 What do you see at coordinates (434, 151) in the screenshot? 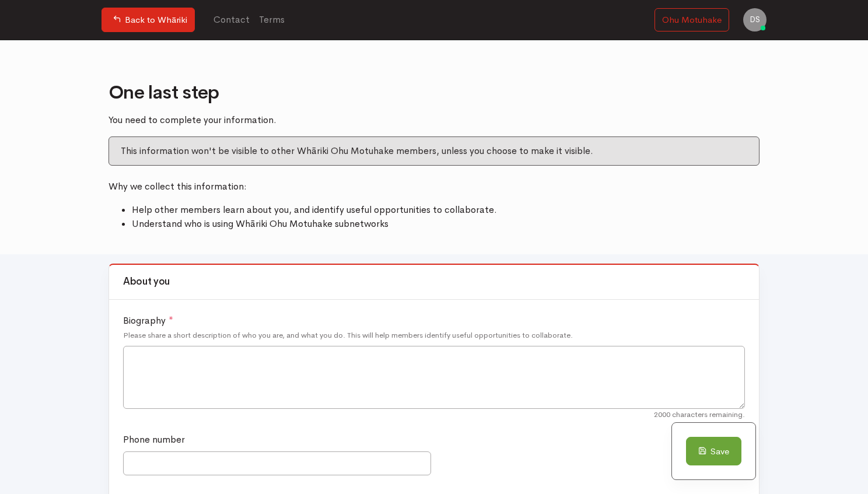
I see `div: This information won't be visible to other Whāriki Ohu Motuhake members, unless you choose to mak...` at bounding box center [434, 151].